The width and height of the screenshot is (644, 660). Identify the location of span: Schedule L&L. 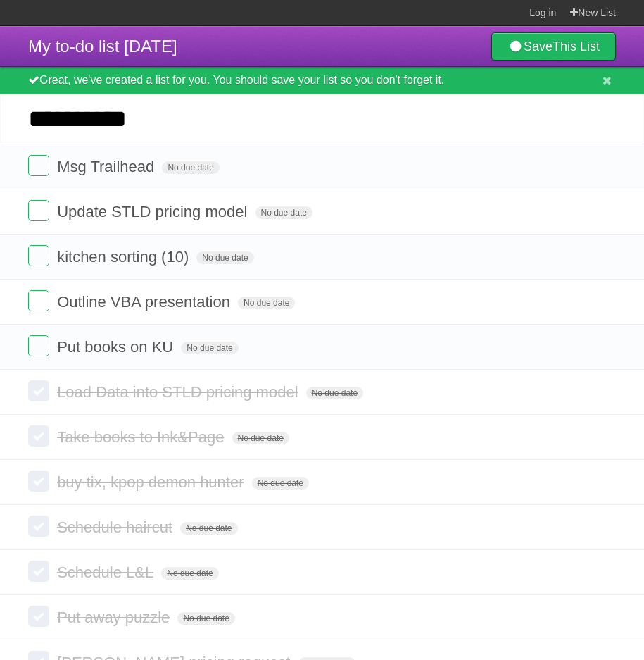
(107, 572).